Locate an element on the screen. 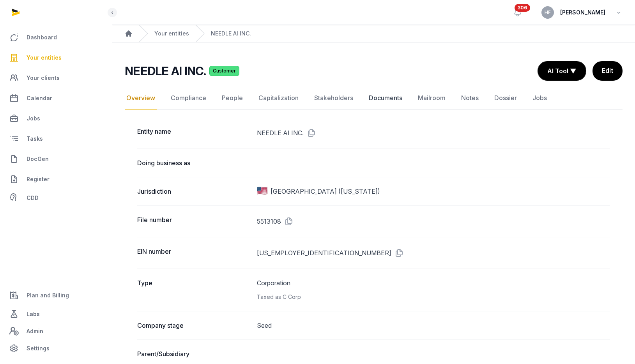  a: Capitalization is located at coordinates (278, 98).